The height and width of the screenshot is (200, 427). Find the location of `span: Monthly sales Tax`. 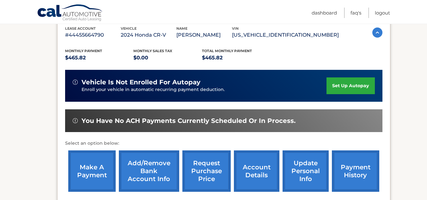

span: Monthly sales Tax is located at coordinates (153, 51).